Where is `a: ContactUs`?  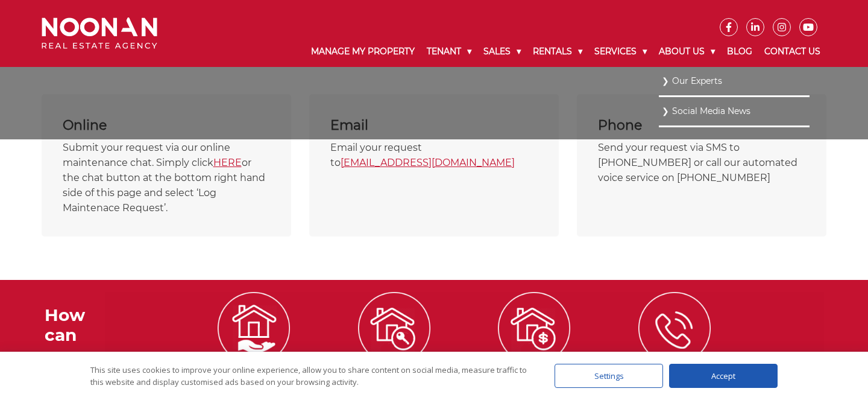 a: ContactUs is located at coordinates (674, 359).